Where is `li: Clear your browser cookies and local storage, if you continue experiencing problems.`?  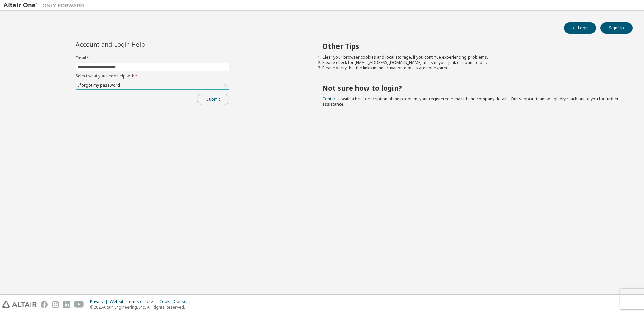 li: Clear your browser cookies and local storage, if you continue experiencing problems. is located at coordinates (471, 57).